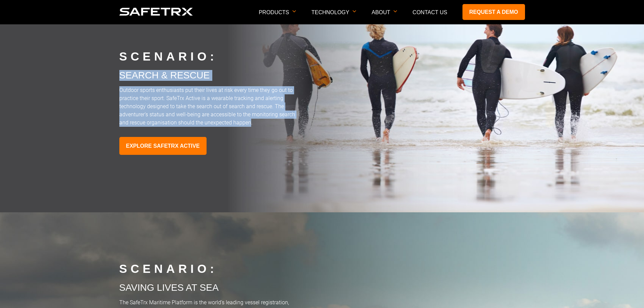  I want to click on p: Outdoor sports enthusiasts put their lives at risk every time they go out to practice their sport..., so click(209, 106).